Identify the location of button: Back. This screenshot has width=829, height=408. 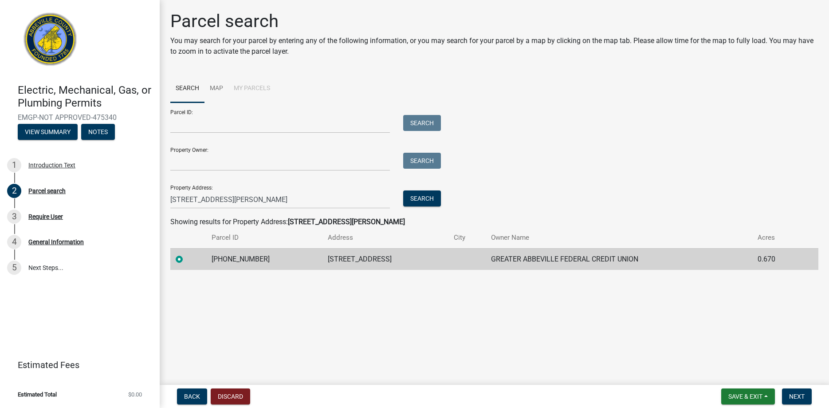
(192, 396).